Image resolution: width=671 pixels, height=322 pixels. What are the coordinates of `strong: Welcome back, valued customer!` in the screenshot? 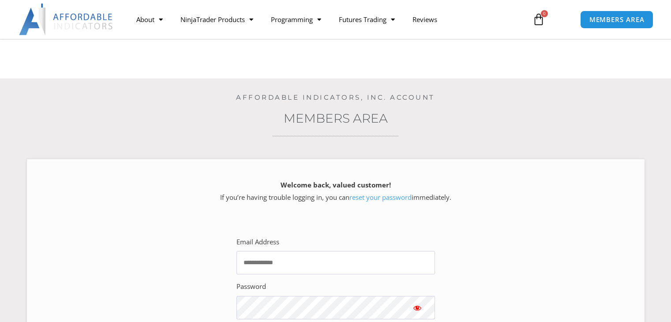 It's located at (336, 185).